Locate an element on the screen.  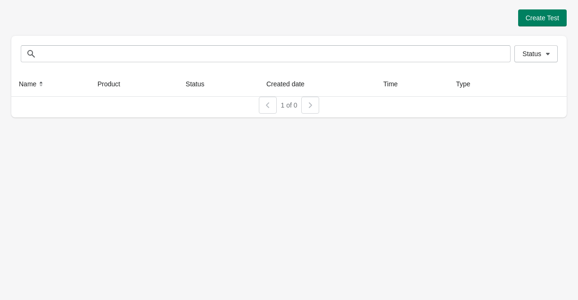
button: Create Test is located at coordinates (542, 18).